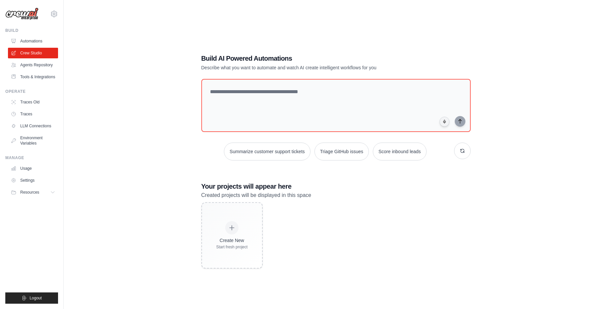  I want to click on a: Traces, so click(33, 114).